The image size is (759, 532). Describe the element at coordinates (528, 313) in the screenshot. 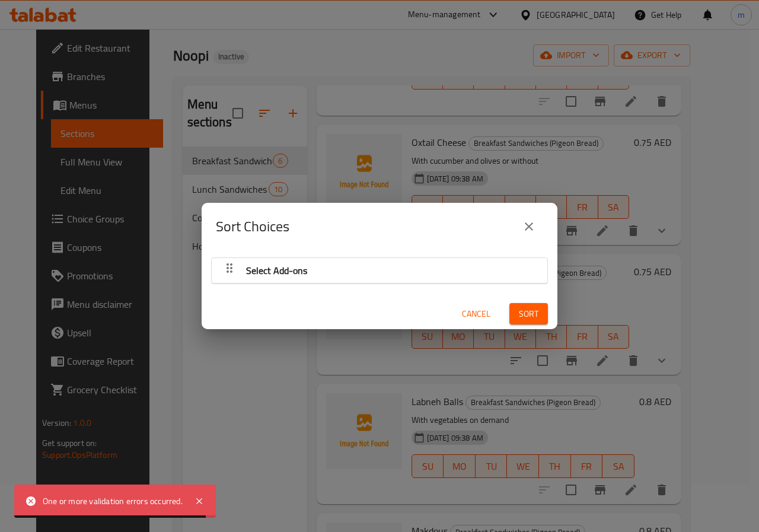

I see `button: Sort` at that location.